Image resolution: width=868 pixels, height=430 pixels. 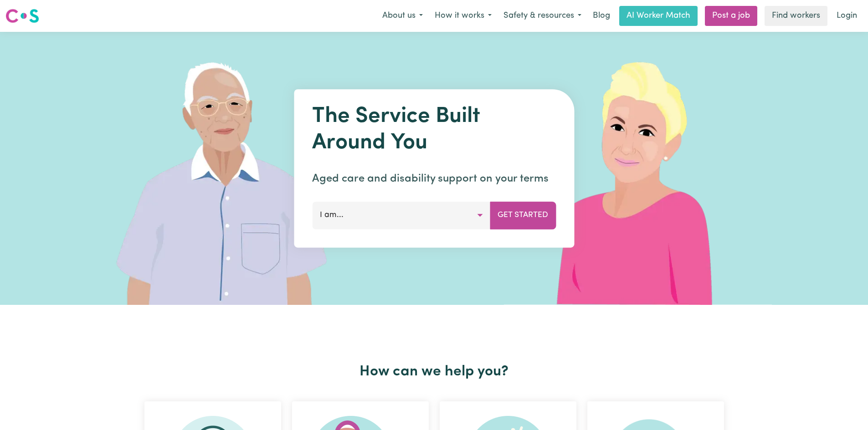 What do you see at coordinates (433, 130) in the screenshot?
I see `h1: The Service Built Around You` at bounding box center [433, 130].